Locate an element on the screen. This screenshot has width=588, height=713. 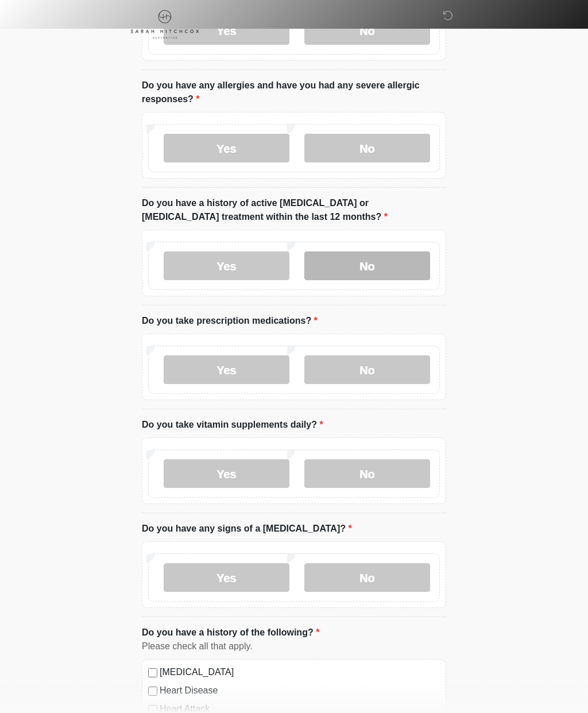
label: Do you take vitamin supplements daily? is located at coordinates (233, 425).